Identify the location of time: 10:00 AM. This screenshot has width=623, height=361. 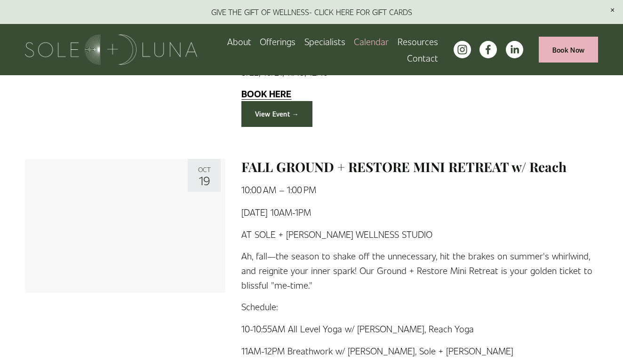
(259, 190).